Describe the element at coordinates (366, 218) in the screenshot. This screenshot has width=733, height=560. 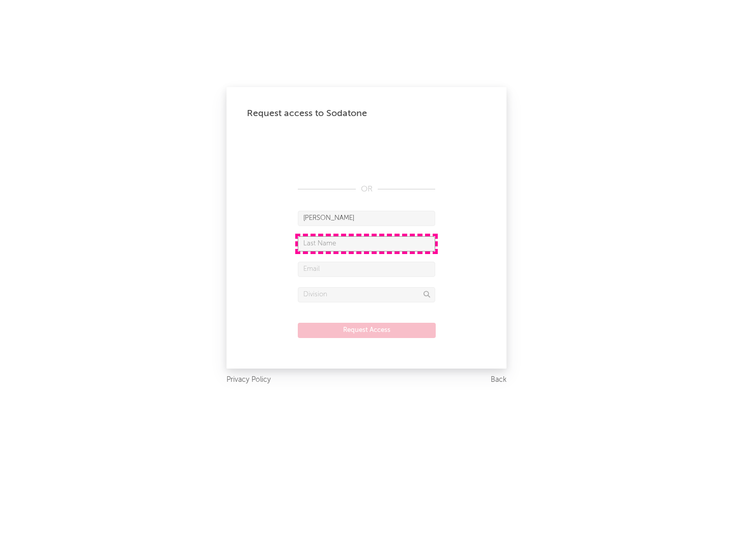
I see `input: First Name` at that location.